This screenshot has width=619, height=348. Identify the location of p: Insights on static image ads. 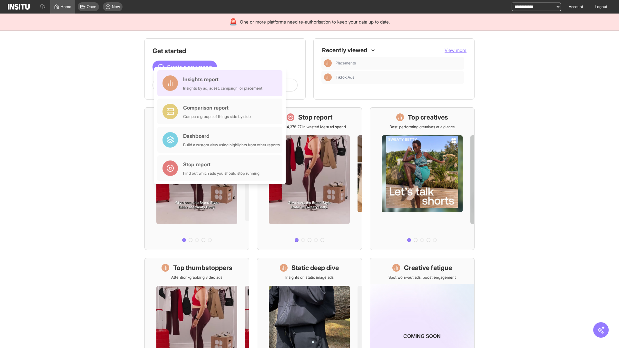
(309, 277).